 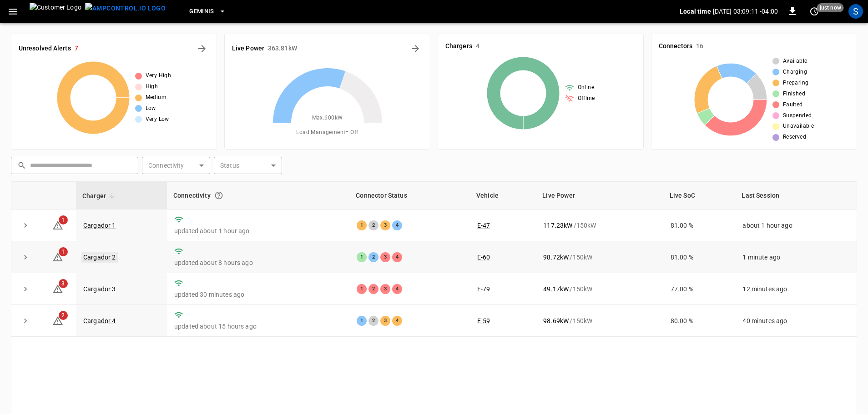 What do you see at coordinates (695, 12) in the screenshot?
I see `p: Local time` at bounding box center [695, 12].